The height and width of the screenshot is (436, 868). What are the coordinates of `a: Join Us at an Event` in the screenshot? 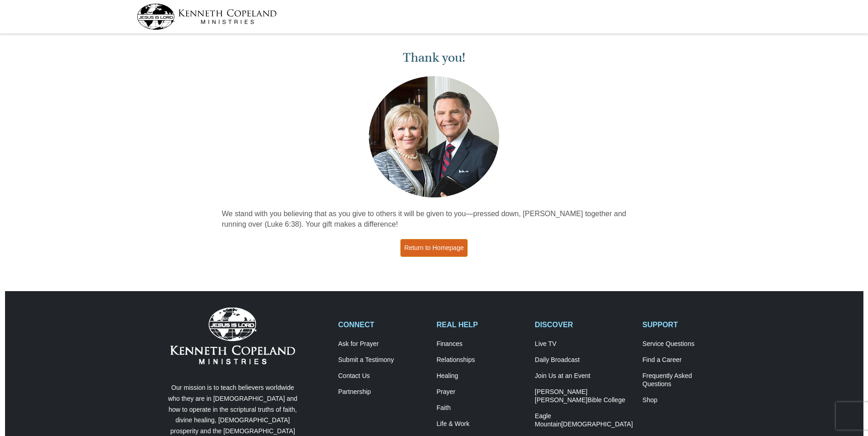 It's located at (583, 376).